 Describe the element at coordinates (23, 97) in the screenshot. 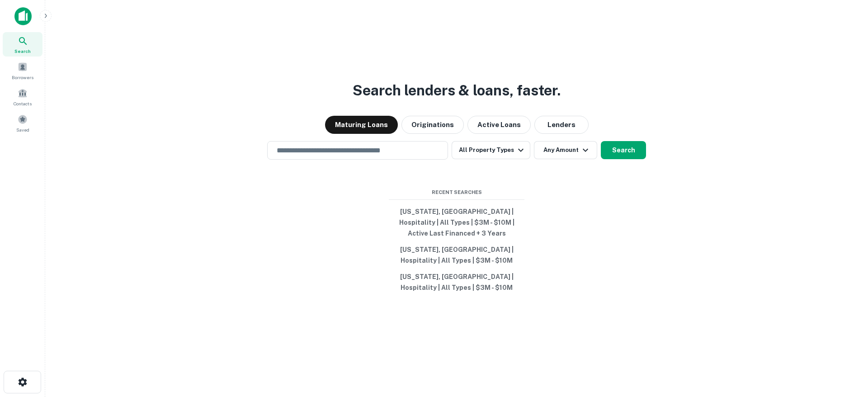

I see `a: Contacts` at that location.